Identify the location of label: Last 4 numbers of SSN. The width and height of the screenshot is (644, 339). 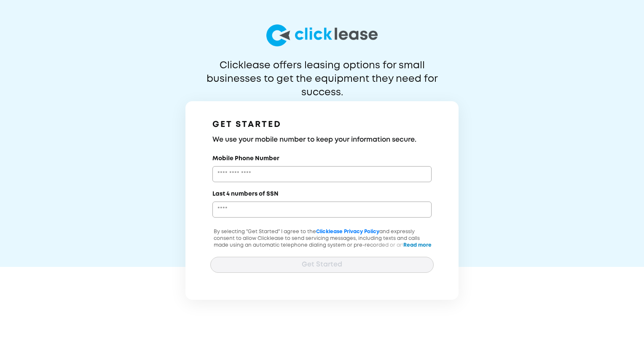
(246, 194).